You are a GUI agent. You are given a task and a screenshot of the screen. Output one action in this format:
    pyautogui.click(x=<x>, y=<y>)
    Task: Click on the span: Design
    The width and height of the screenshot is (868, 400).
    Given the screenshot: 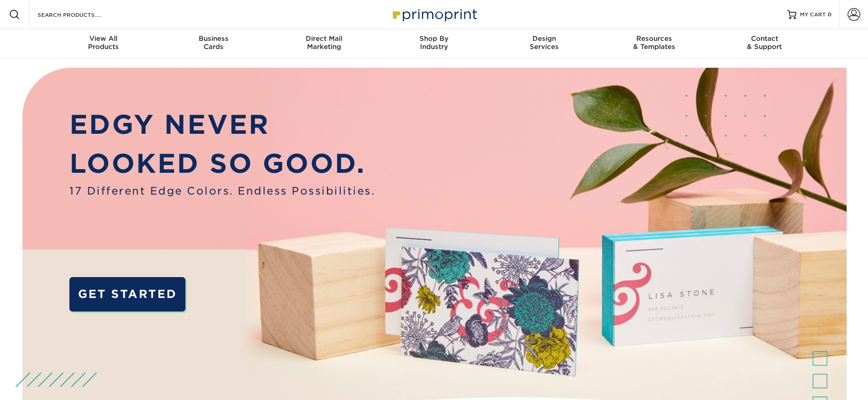 What is the action you would take?
    pyautogui.click(x=543, y=38)
    